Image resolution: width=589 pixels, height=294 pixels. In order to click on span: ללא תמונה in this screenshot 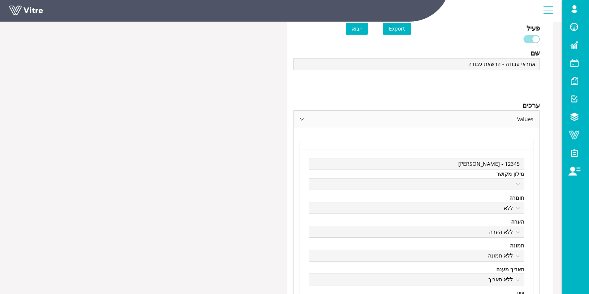, I will do `click(417, 256)`.